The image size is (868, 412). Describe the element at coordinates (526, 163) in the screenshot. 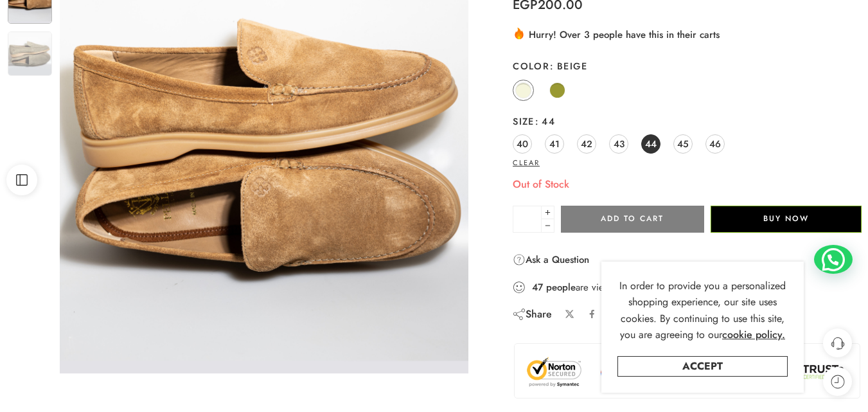

I see `a: Clear options` at that location.